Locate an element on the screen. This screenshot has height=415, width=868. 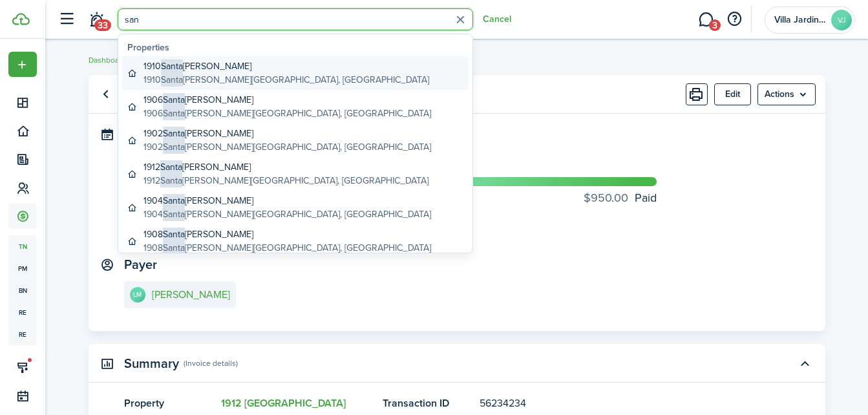
avatar-text: LM is located at coordinates (137, 295).